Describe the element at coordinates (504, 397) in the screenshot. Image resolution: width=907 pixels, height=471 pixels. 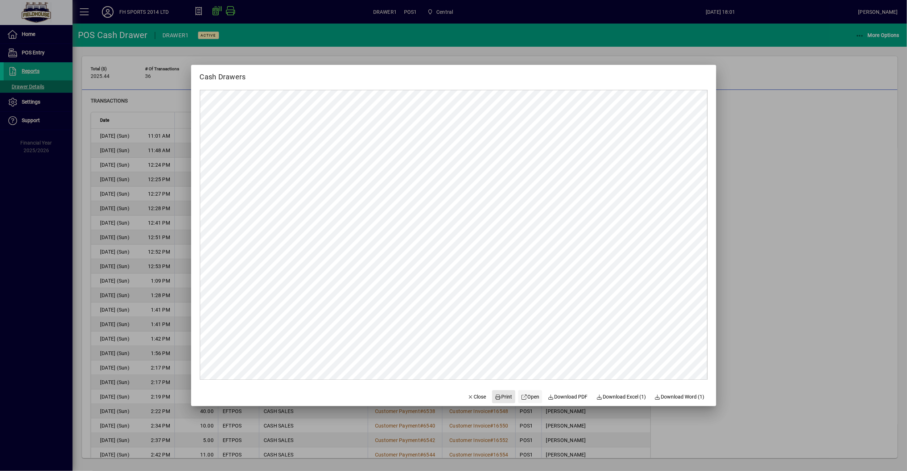
I see `span: Print` at that location.